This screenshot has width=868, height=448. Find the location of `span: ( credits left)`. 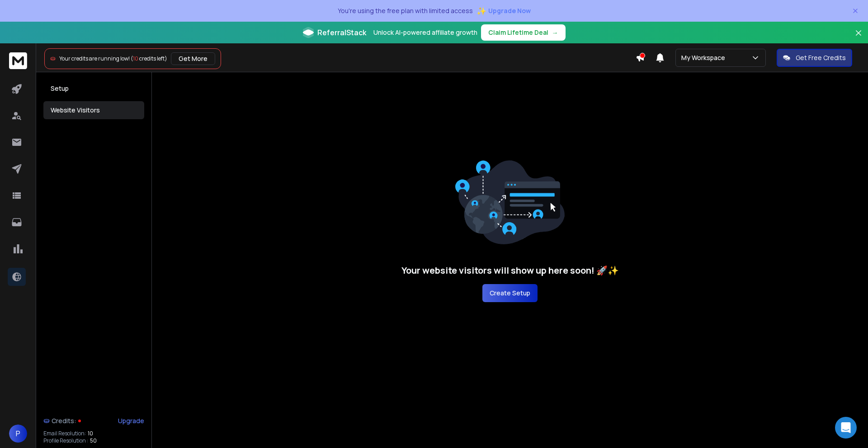

span: ( credits left) is located at coordinates (149, 58).